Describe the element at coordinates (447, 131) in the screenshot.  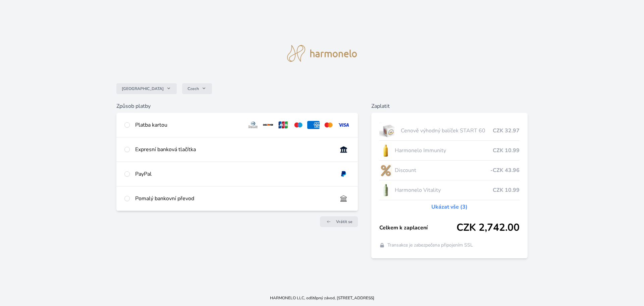
I see `span: Cenově výhodný balíček START 60` at that location.